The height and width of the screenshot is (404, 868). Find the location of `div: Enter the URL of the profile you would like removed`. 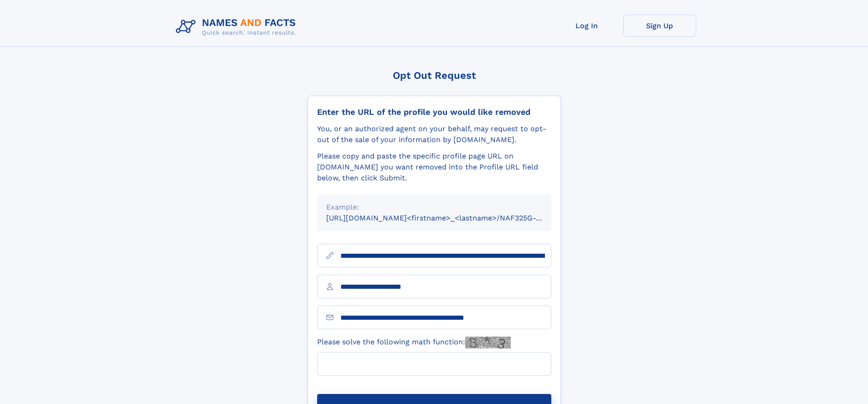

div: Enter the URL of the profile you would like removed is located at coordinates (434, 112).